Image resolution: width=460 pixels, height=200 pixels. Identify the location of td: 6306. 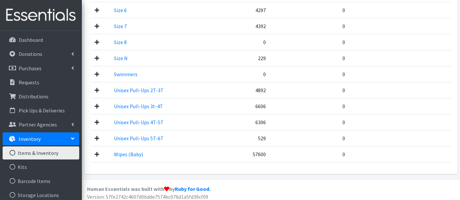
(247, 122).